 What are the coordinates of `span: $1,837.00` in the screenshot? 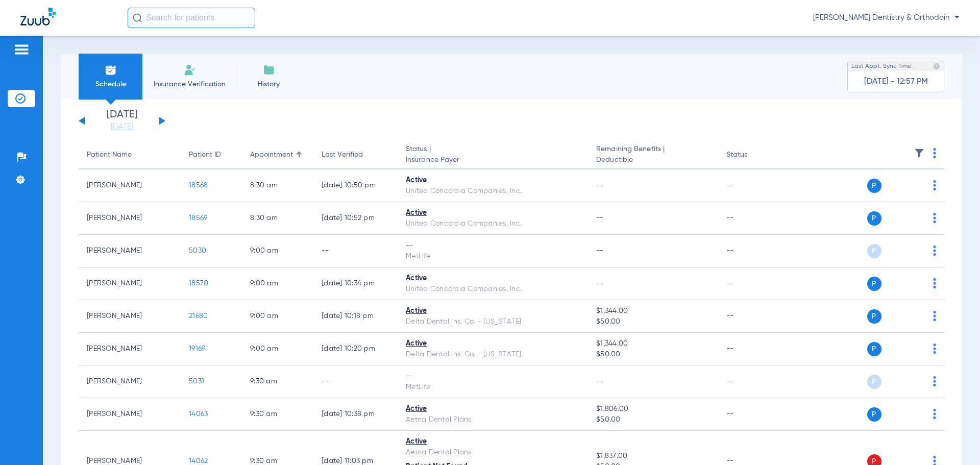 It's located at (653, 456).